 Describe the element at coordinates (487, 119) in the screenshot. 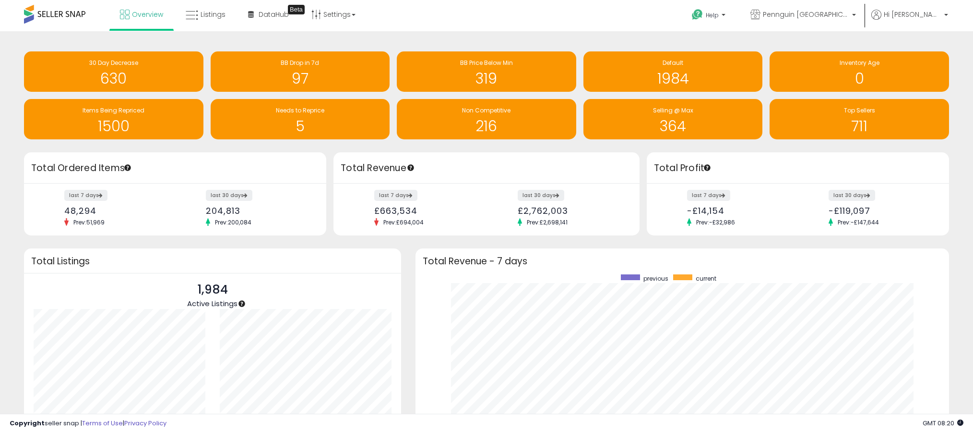

I see `a: Non Competitive 216` at that location.